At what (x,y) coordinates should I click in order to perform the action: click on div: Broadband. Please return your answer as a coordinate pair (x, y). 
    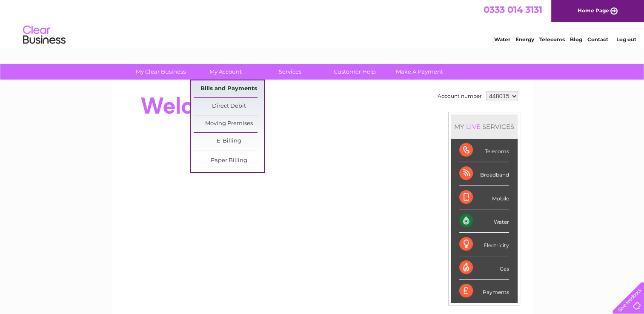
    Looking at the image, I should click on (484, 174).